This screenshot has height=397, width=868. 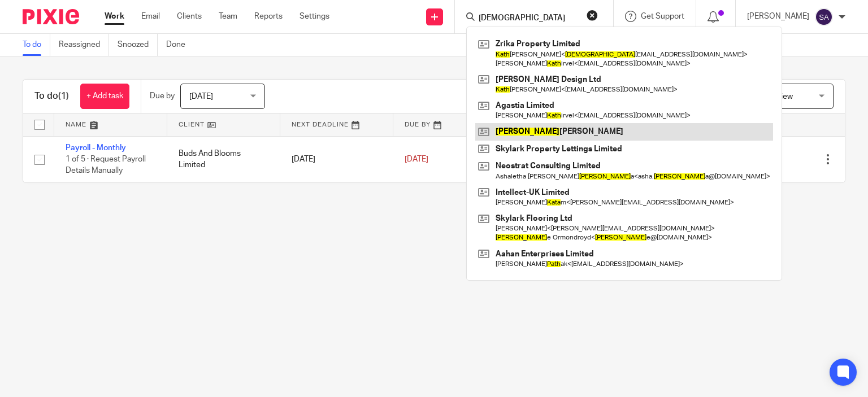 What do you see at coordinates (314, 16) in the screenshot?
I see `a: Settings` at bounding box center [314, 16].